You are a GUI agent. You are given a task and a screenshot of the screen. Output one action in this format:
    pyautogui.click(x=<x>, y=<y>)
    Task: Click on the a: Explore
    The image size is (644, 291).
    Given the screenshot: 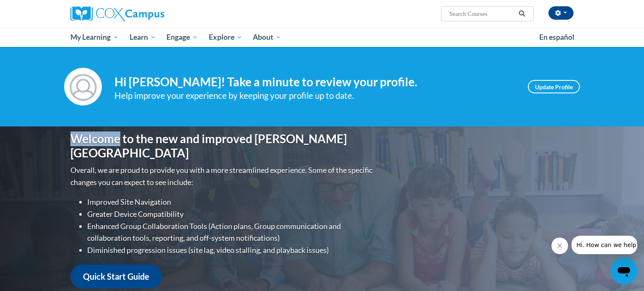 What is the action you would take?
    pyautogui.click(x=225, y=37)
    